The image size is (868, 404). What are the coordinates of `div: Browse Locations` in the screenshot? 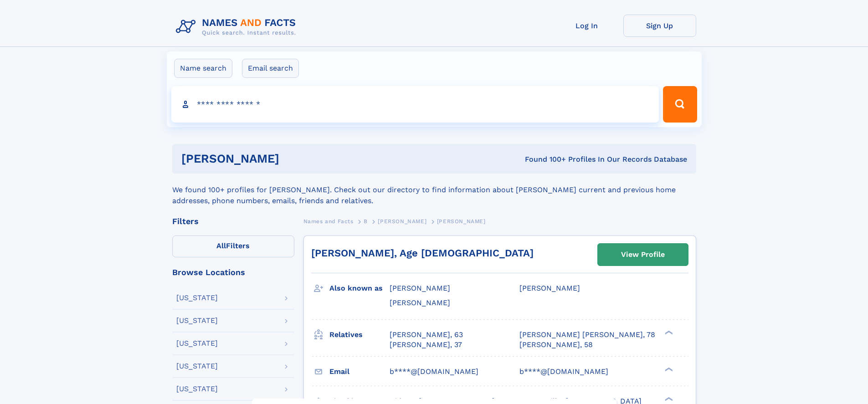 It's located at (233, 272).